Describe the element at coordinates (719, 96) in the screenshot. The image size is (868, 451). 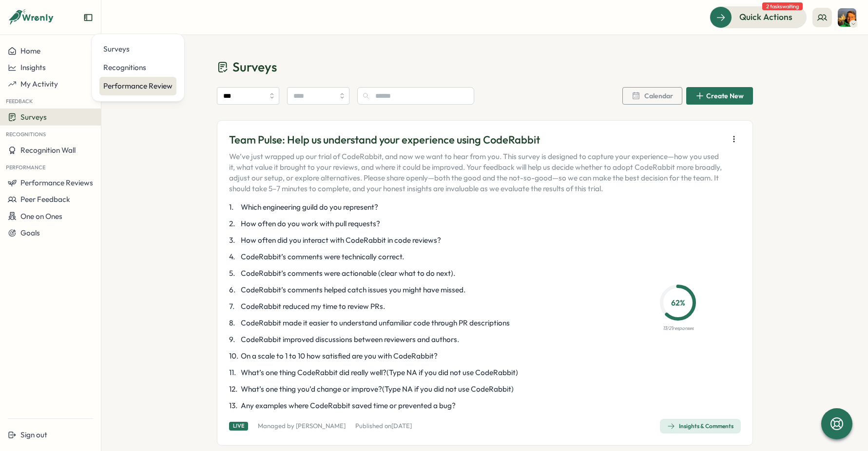
I see `button: Create New` at that location.